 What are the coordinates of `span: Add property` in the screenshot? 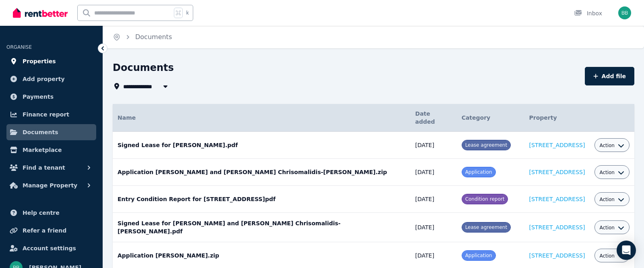 It's located at (43, 79).